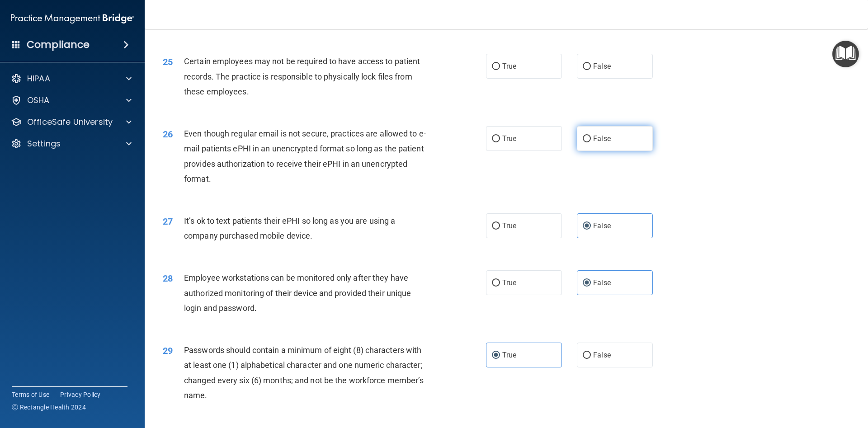 The height and width of the screenshot is (428, 868). What do you see at coordinates (58, 45) in the screenshot?
I see `h4: Compliance` at bounding box center [58, 45].